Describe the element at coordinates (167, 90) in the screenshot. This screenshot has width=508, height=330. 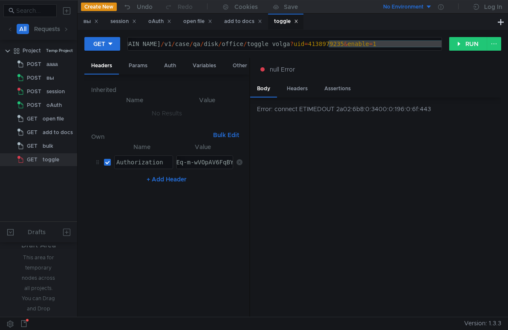
I see `h6: Inherited` at that location.